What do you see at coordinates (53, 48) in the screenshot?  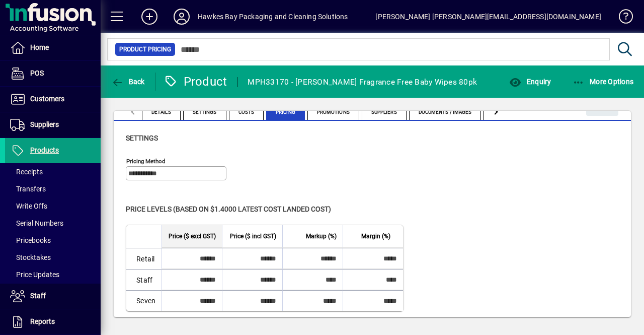 I see `a: Home` at bounding box center [53, 48].